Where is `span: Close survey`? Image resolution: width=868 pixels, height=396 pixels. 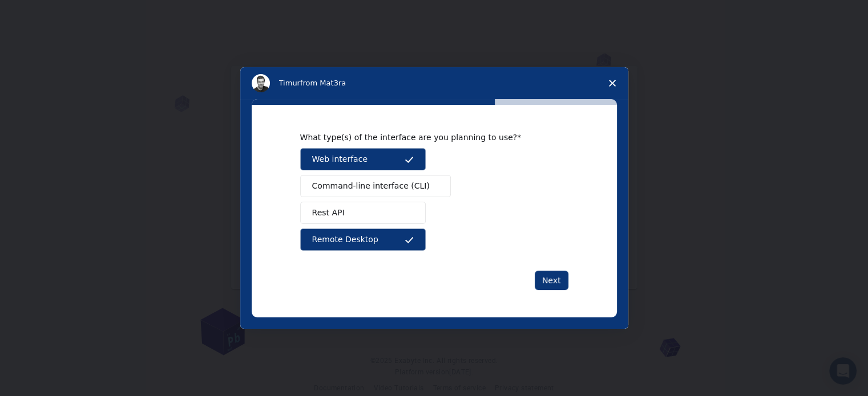 span: Close survey is located at coordinates (612, 83).